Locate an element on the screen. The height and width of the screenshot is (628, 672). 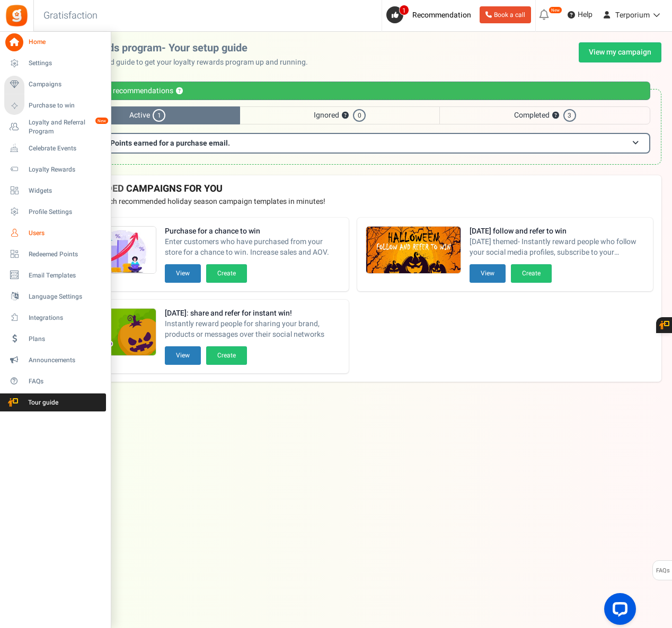
span: 3 is located at coordinates (570, 116).